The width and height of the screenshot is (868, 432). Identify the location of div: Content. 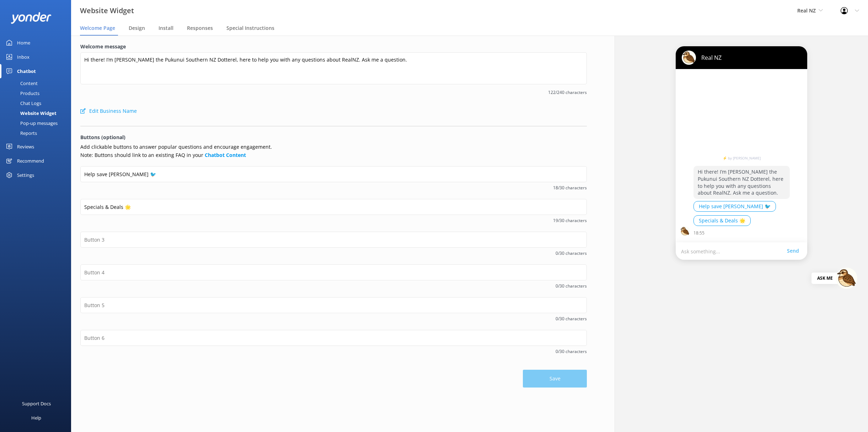
(21, 83).